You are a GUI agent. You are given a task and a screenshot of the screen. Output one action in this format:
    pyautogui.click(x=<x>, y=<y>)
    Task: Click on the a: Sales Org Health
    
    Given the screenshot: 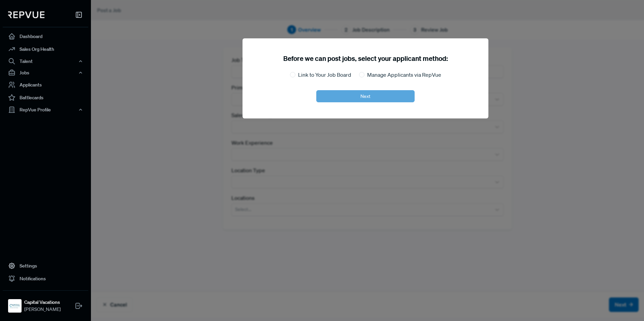 What is the action you would take?
    pyautogui.click(x=46, y=49)
    